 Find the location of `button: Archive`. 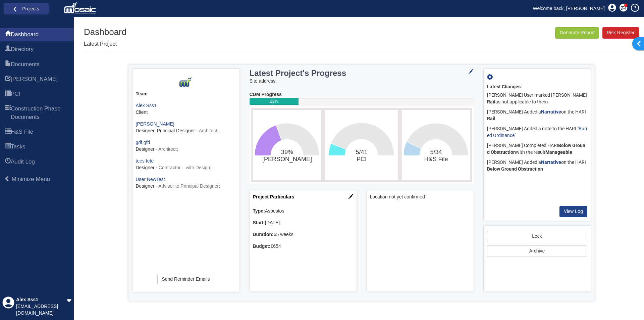

button: Archive is located at coordinates (537, 251).